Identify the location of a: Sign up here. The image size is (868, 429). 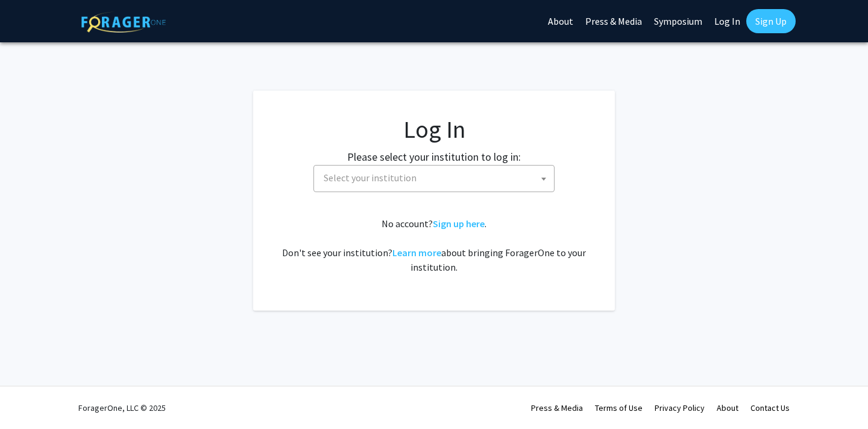
(459, 223).